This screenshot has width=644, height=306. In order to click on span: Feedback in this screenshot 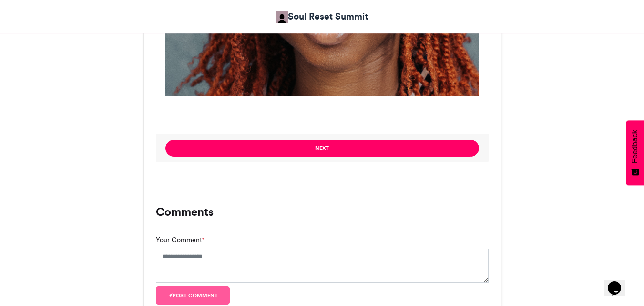, I will do `click(635, 147)`.